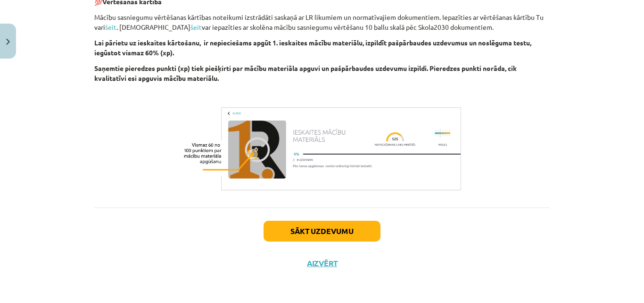 The image size is (644, 303). I want to click on p: Mācību sasniegumu vērtēšanas kārtības noteikumi izstrādāti saskaņā ar LR likumiem un normatīvajie..., so click(322, 22).